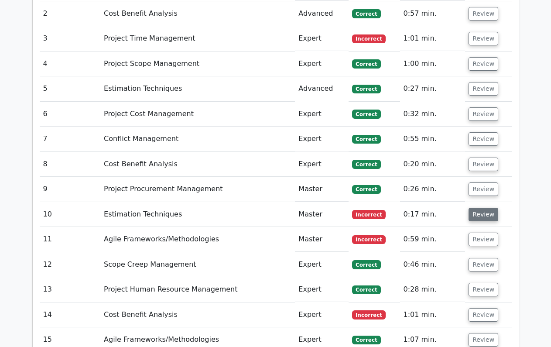 The height and width of the screenshot is (347, 551). Describe the element at coordinates (432, 264) in the screenshot. I see `td: 0:46 min.` at that location.